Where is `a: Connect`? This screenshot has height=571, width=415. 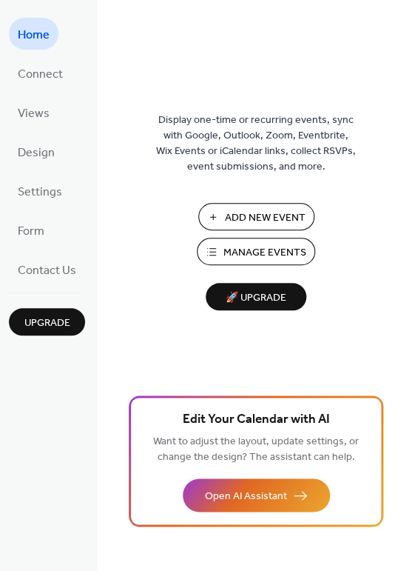
a: Connect is located at coordinates (40, 73).